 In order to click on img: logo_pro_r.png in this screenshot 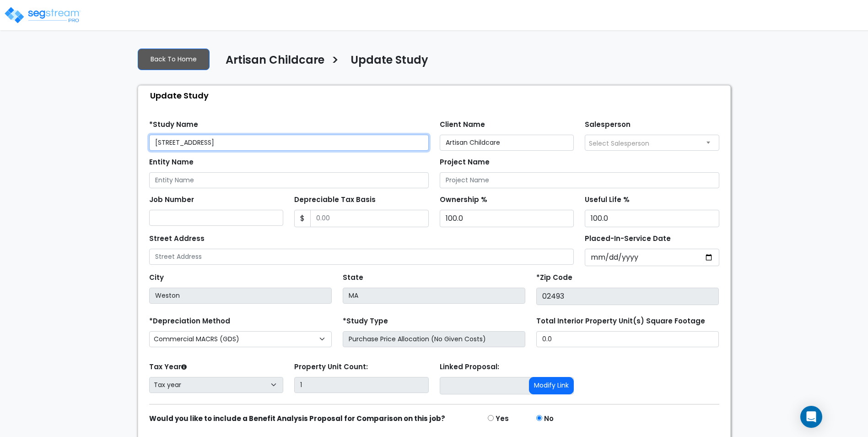, I will do `click(43, 15)`.